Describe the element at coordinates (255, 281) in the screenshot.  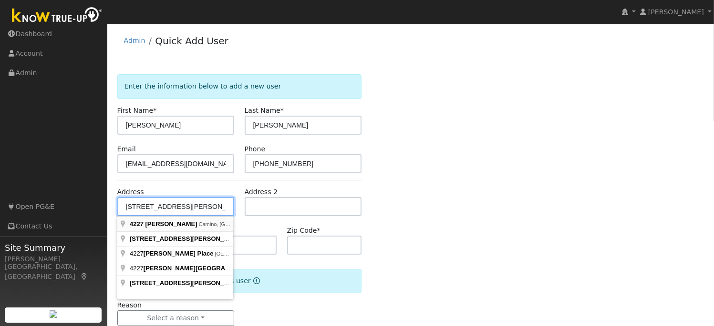
I see `a: Reason for new user` at that location.